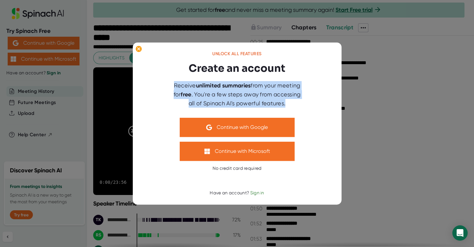 The height and width of the screenshot is (247, 474). What do you see at coordinates (209, 127) in the screenshot?
I see `img: Aehbyd4JwY73AAAAAElFTkSuQmCC` at bounding box center [209, 127].